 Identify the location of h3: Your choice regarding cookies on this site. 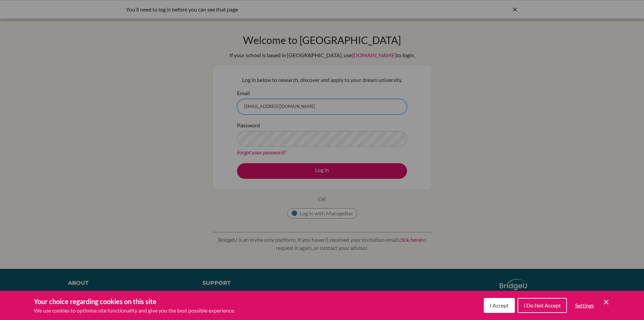
(134, 301).